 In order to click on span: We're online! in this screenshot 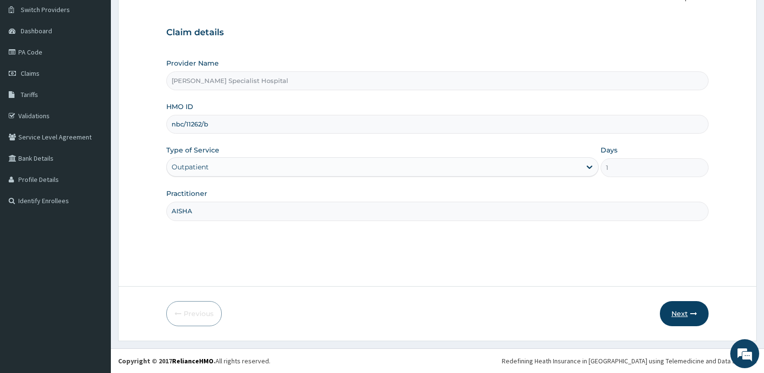, I will do `click(94, 170)`.